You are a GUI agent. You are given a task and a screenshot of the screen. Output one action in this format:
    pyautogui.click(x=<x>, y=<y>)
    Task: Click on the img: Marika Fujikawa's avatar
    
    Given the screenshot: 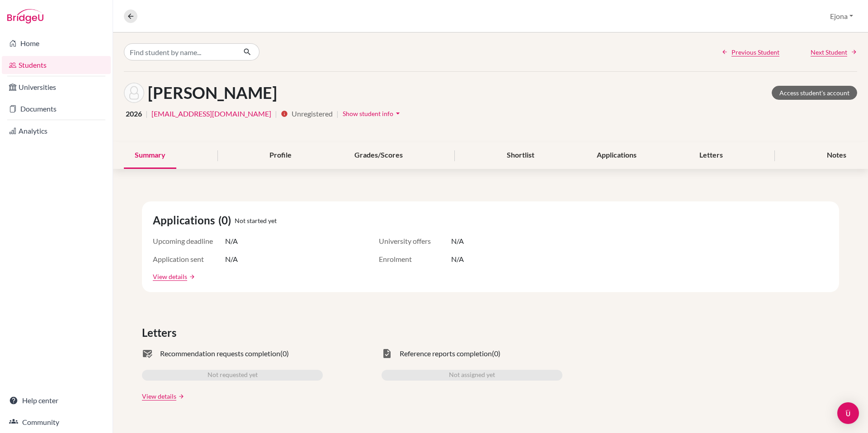 What is the action you would take?
    pyautogui.click(x=134, y=93)
    